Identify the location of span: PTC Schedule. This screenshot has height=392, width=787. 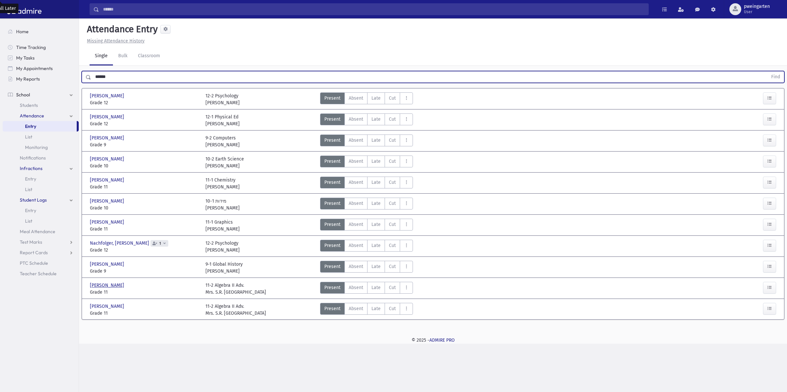
(34, 263).